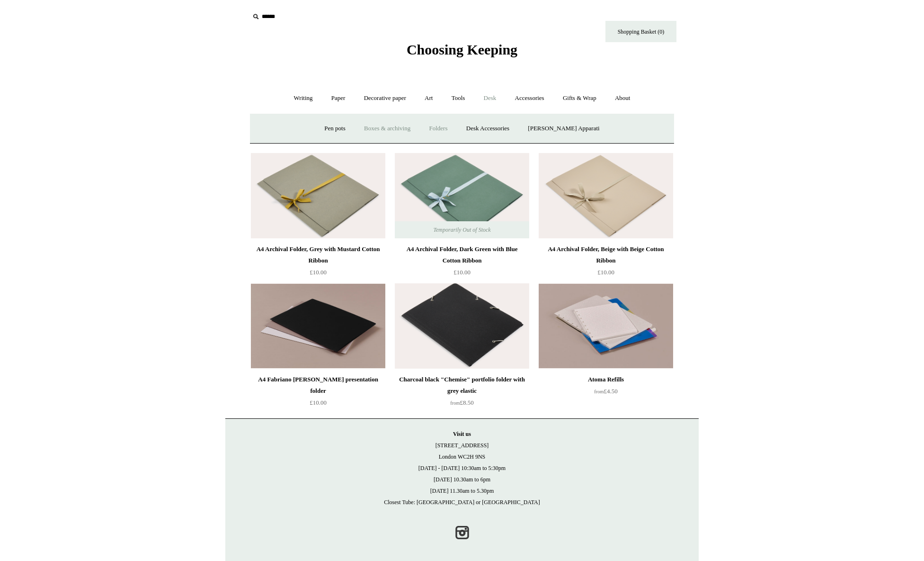  Describe the element at coordinates (458, 98) in the screenshot. I see `a: Tools` at that location.